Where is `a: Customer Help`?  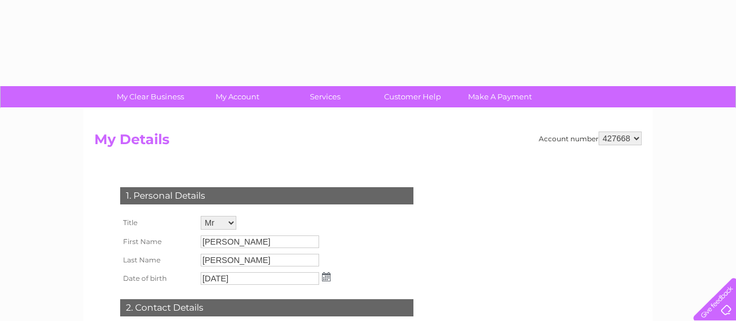
a: Customer Help is located at coordinates (412, 97).